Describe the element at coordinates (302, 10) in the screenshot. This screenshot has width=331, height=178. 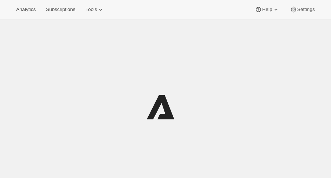
I see `button: Settings` at that location.